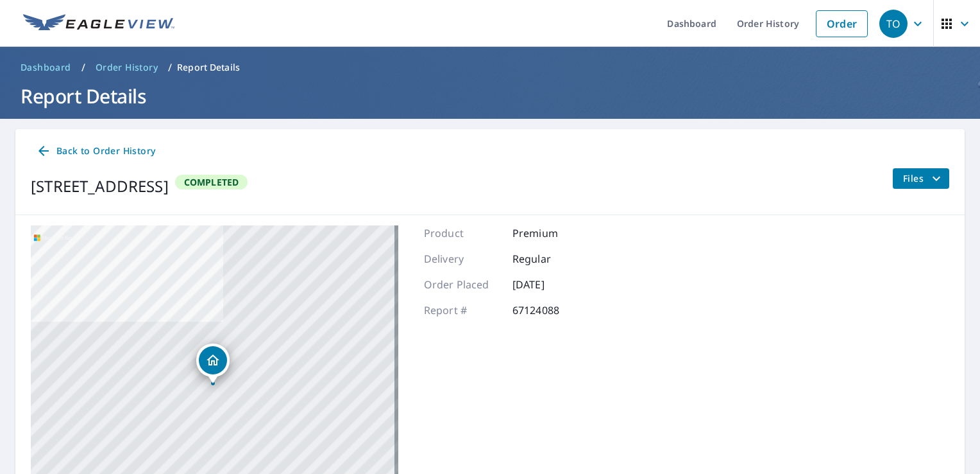 This screenshot has width=980, height=474. I want to click on h1: Report Details, so click(490, 96).